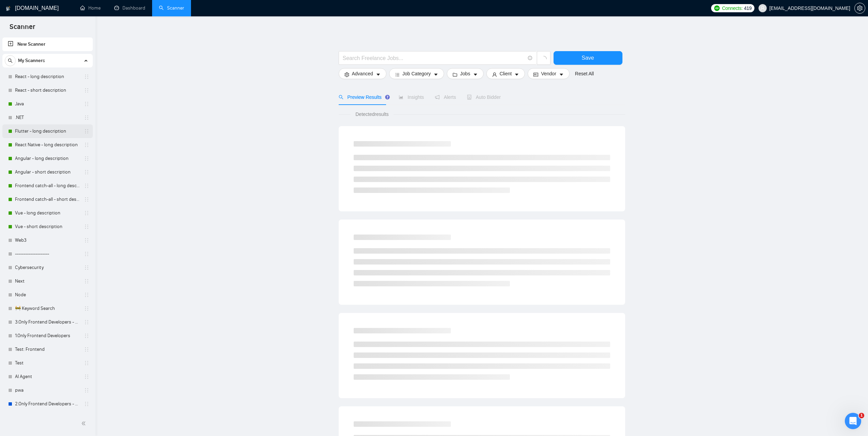 Image resolution: width=868 pixels, height=436 pixels. I want to click on a: dashboardDashboard, so click(130, 8).